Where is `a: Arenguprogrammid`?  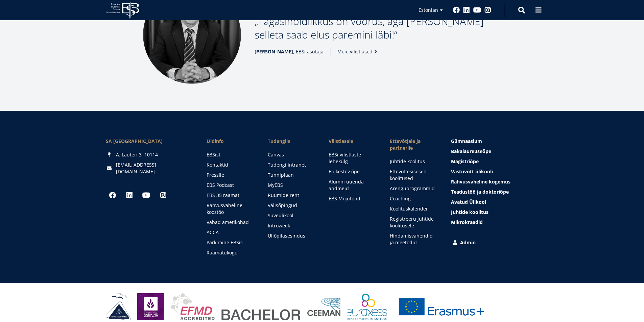
a: Arenguprogrammid is located at coordinates (413, 189).